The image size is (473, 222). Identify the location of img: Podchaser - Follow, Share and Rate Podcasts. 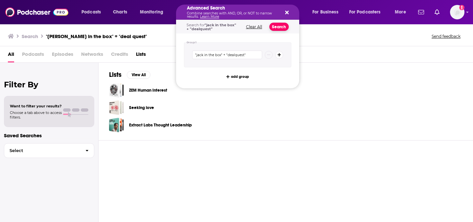
(37, 12).